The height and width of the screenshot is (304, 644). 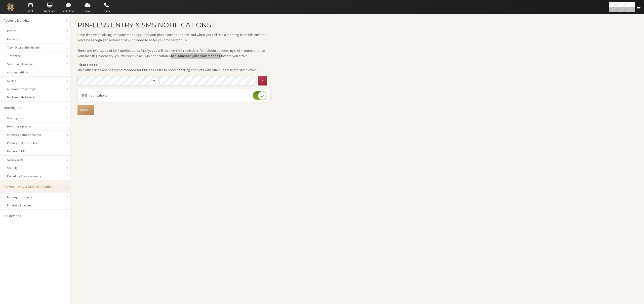 I want to click on span: Webinars, so click(x=49, y=11).